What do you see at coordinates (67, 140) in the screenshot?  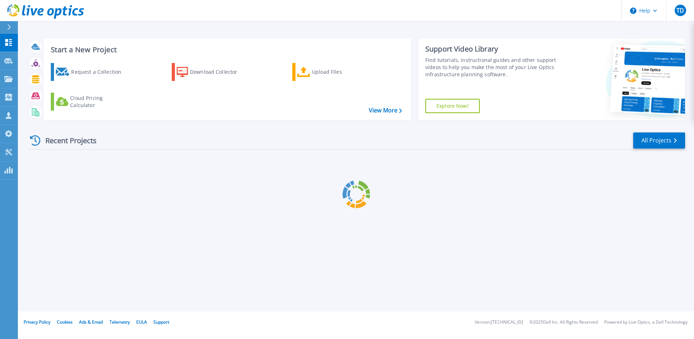 I see `div: Recent Projects` at bounding box center [67, 140].